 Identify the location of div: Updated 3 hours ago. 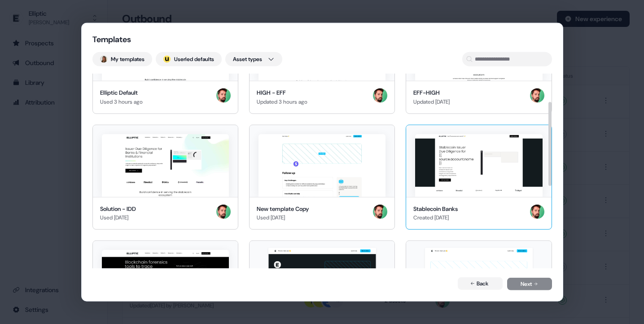
(282, 101).